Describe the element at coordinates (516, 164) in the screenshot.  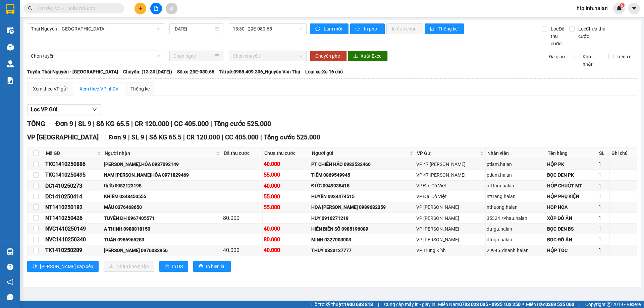
I see `div: ptlam.halan` at that location.